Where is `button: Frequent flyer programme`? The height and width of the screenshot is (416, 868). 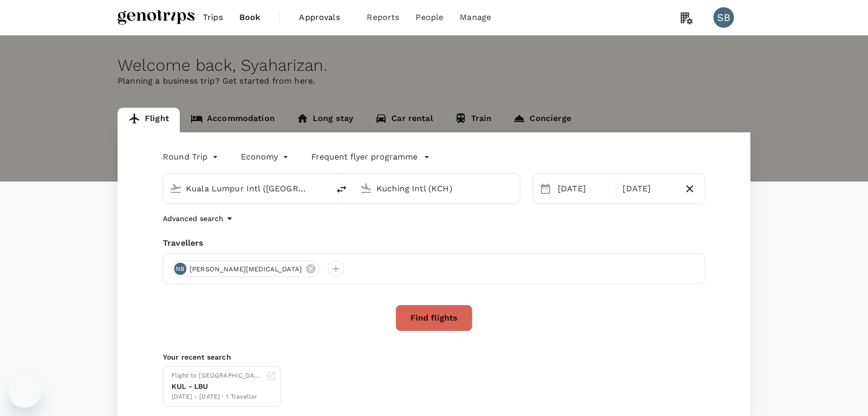
button: Frequent flyer programme is located at coordinates (370, 157).